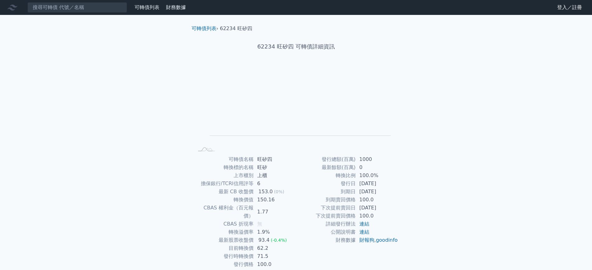 The height and width of the screenshot is (270, 592). I want to click on input: 搜尋可轉債 代號／名稱, so click(77, 7).